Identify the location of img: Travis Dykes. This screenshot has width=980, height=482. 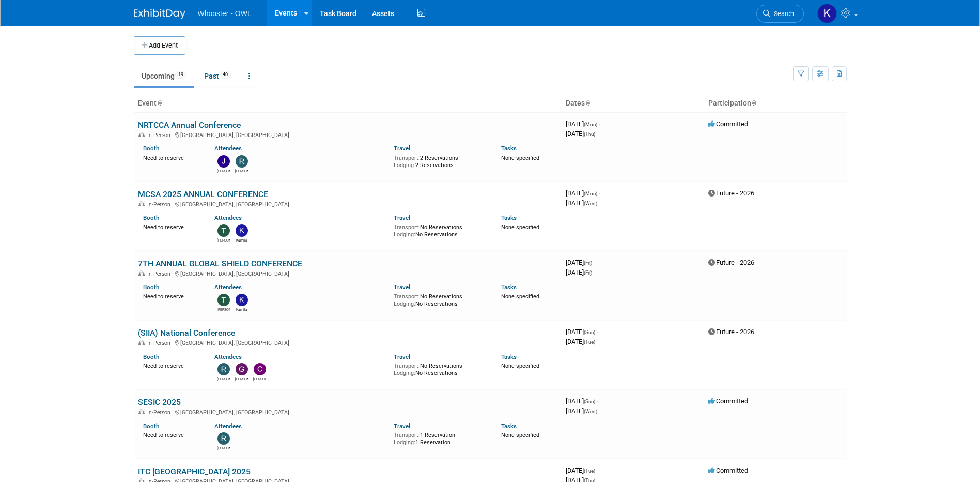
(224, 300).